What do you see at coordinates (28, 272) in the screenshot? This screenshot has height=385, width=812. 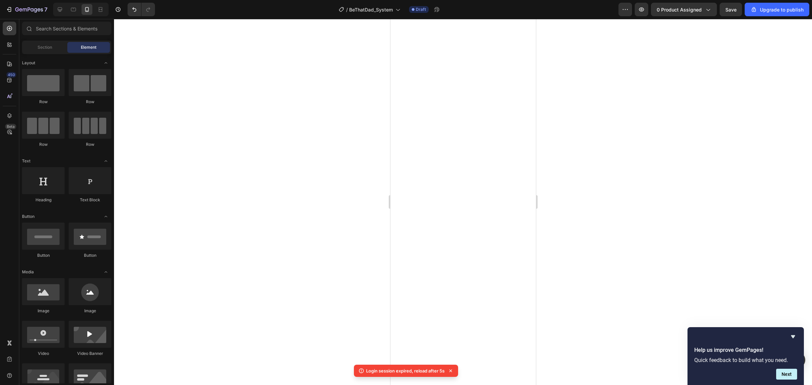 I see `span: Media` at bounding box center [28, 272].